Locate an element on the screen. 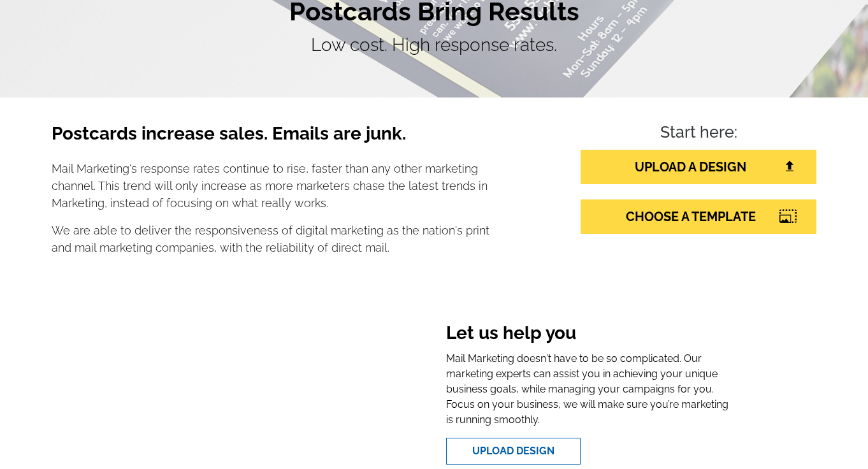 Image resolution: width=868 pixels, height=469 pixels. h4: Start here: is located at coordinates (698, 134).